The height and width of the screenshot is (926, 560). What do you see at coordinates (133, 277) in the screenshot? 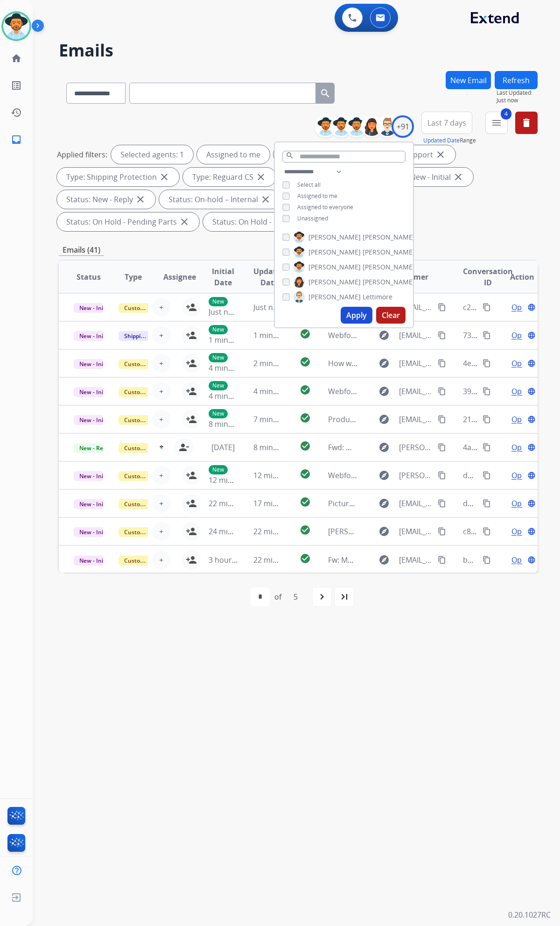
I see `span: Type` at bounding box center [133, 277].